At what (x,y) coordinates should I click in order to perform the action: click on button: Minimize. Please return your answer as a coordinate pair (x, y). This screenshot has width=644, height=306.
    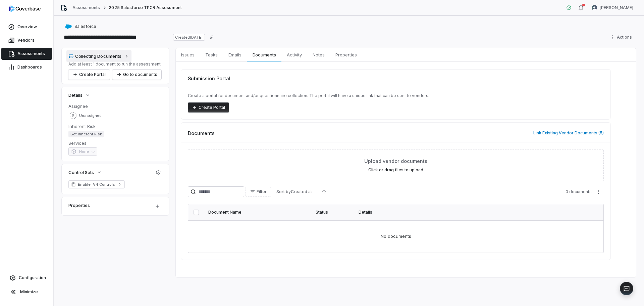
    Looking at the image, I should click on (27, 292).